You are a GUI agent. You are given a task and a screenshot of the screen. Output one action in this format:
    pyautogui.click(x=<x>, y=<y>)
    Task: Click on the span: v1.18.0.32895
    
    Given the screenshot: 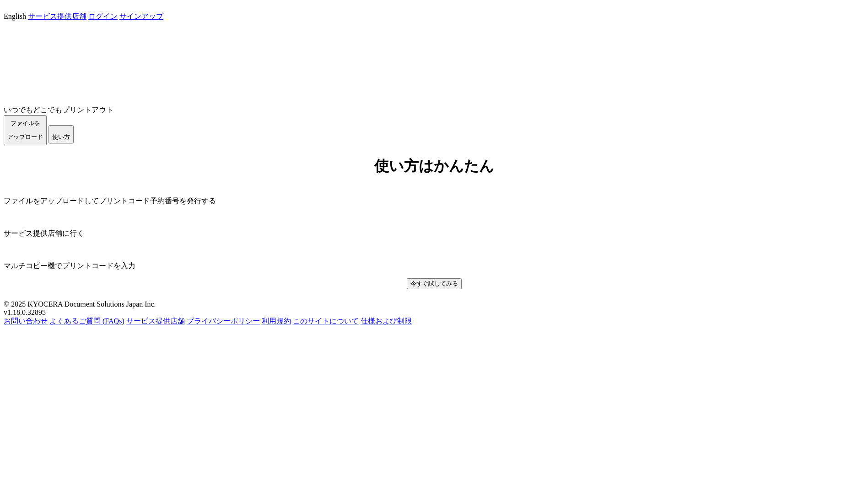 What is the action you would take?
    pyautogui.click(x=25, y=312)
    